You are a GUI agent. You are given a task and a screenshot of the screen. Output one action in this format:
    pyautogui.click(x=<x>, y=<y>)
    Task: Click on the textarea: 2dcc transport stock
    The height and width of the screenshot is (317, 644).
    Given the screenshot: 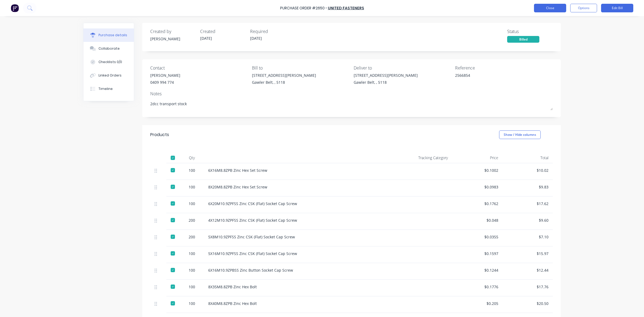 What is the action you would take?
    pyautogui.click(x=351, y=104)
    